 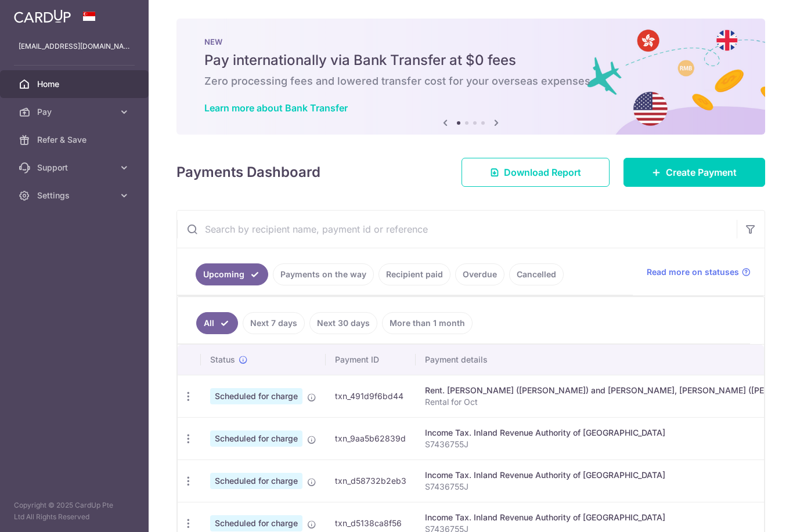 I want to click on td: txn_d58732b2eb3, so click(x=370, y=481).